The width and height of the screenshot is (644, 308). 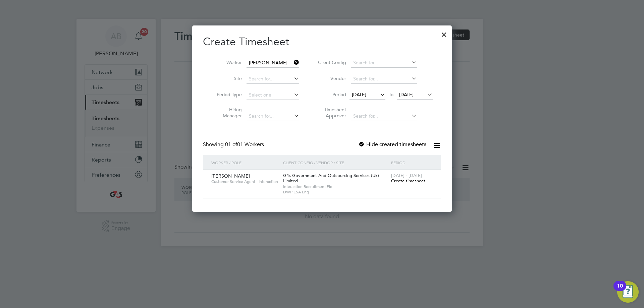 I want to click on label: Period Type, so click(x=227, y=94).